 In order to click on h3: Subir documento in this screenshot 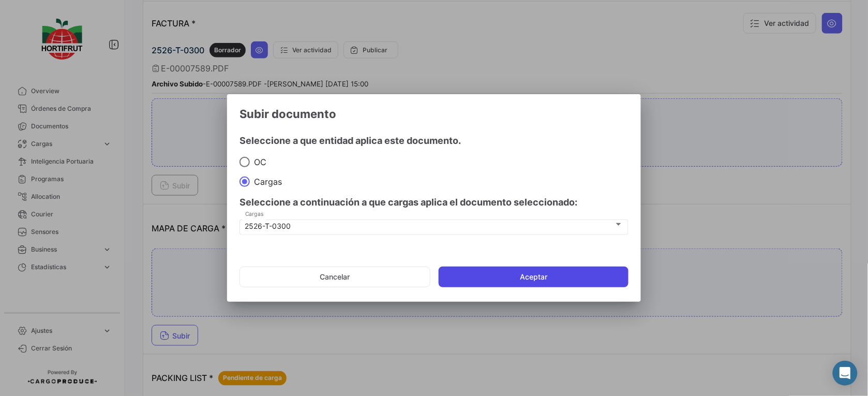, I will do `click(434, 114)`.